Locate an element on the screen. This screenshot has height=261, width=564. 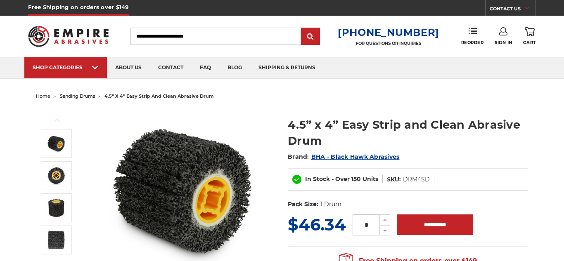
p: FOR QUESTIONS OR INQUIRIES is located at coordinates (389, 43).